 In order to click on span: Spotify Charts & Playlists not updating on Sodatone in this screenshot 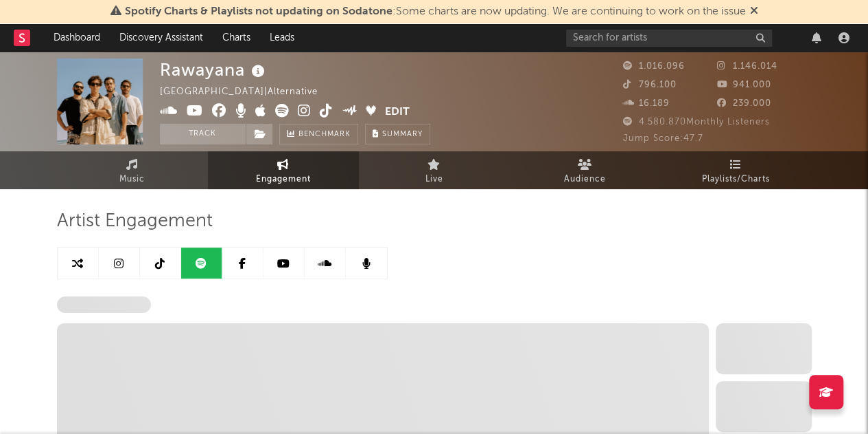, I will do `click(258, 11)`.